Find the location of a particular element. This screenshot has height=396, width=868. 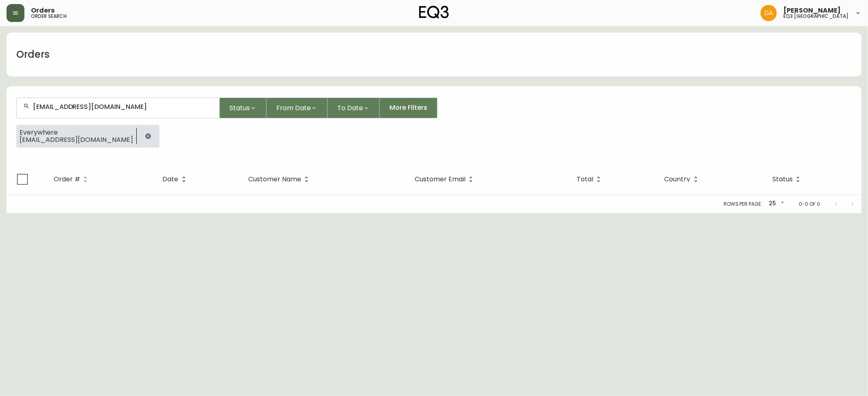

span: More Filters is located at coordinates (408, 108).